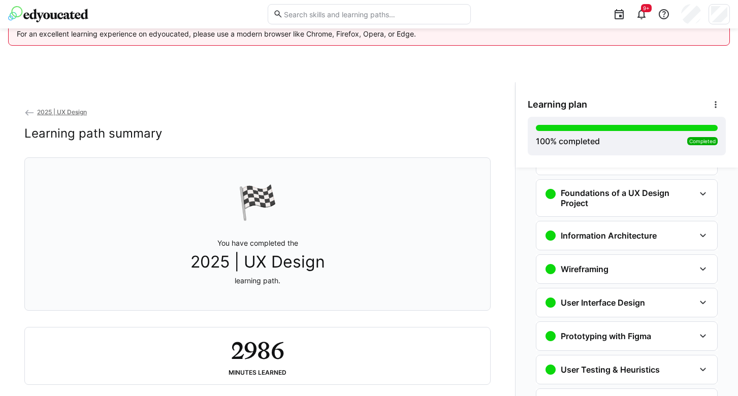  Describe the element at coordinates (646, 8) in the screenshot. I see `span: 9+` at that location.